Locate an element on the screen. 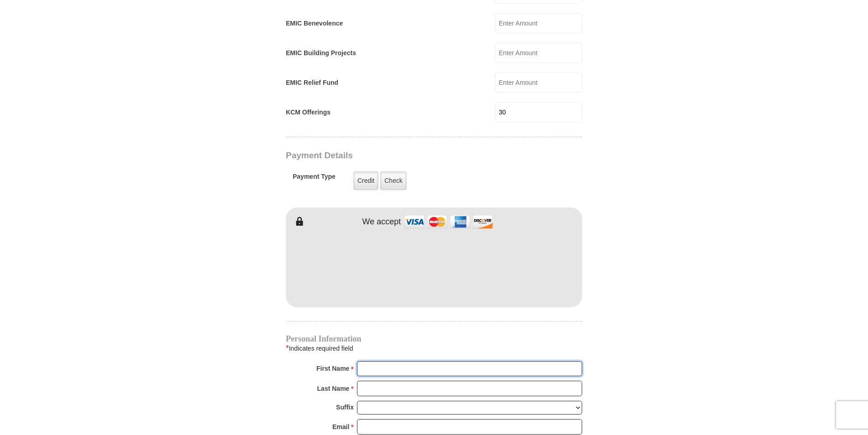  strong: Last Name is located at coordinates (333, 389).